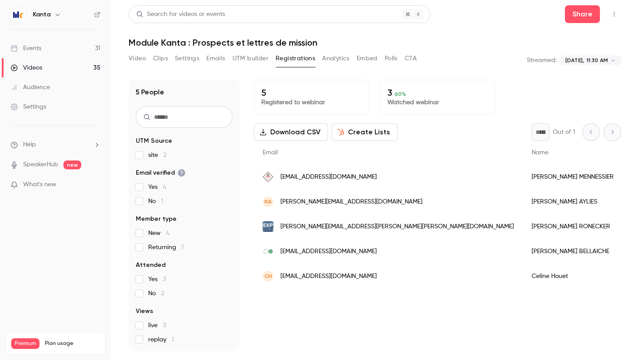 This screenshot has width=639, height=360. What do you see at coordinates (400, 94) in the screenshot?
I see `span: 60 %` at bounding box center [400, 94].